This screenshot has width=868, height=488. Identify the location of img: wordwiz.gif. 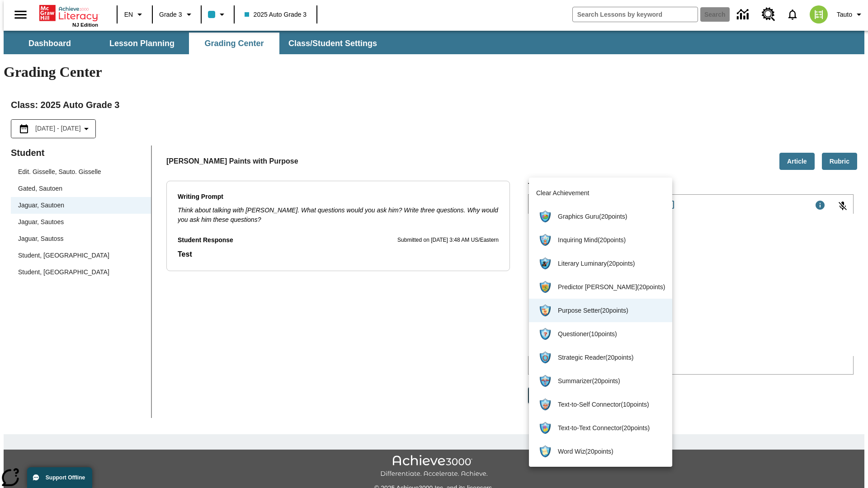
(545, 451).